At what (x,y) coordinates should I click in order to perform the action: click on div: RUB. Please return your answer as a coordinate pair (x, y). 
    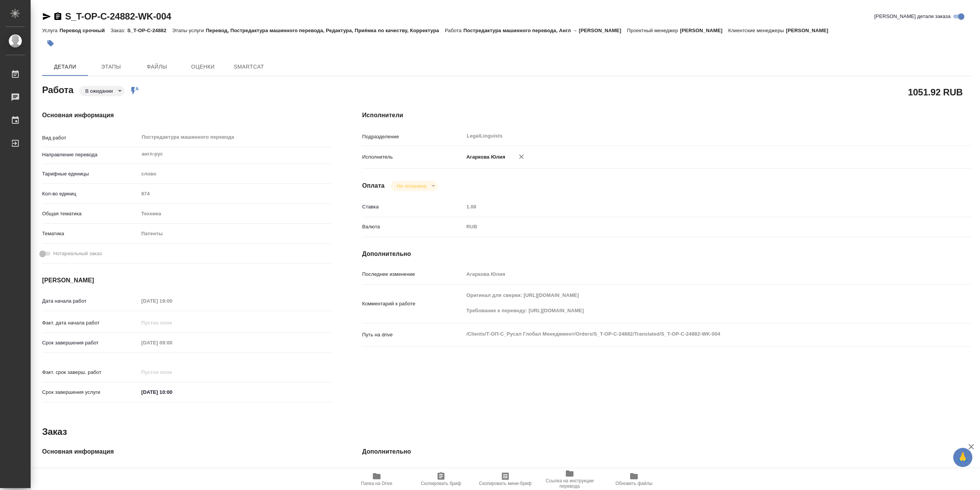
    Looking at the image, I should click on (692, 227).